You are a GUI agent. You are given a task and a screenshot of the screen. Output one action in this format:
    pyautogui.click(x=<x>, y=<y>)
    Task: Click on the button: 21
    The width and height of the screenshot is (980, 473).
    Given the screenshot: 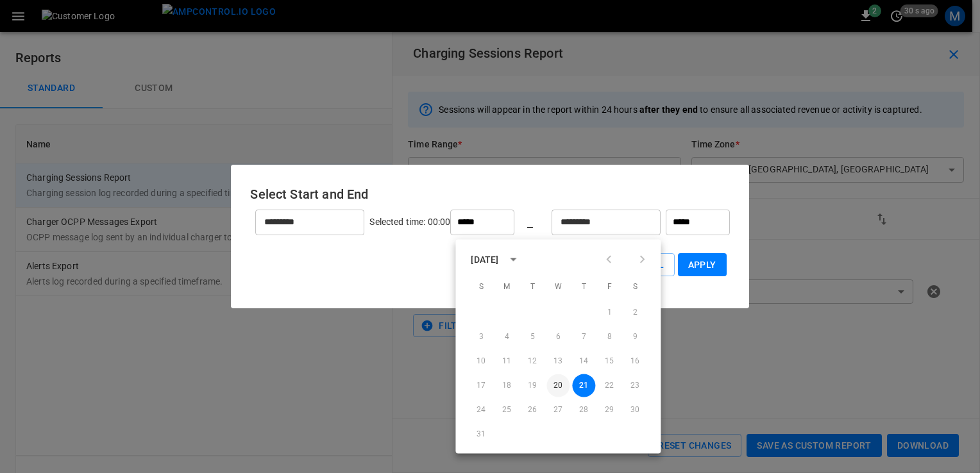 What is the action you would take?
    pyautogui.click(x=583, y=386)
    